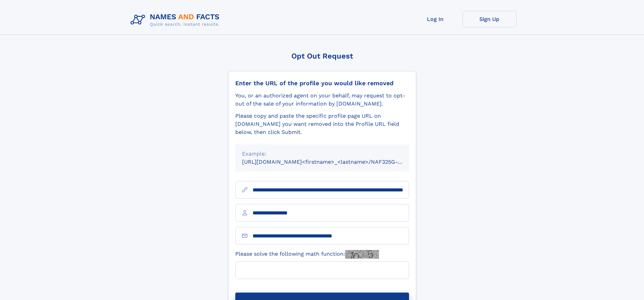 Image resolution: width=644 pixels, height=300 pixels. What do you see at coordinates (490, 19) in the screenshot?
I see `a: Sign Up` at bounding box center [490, 19].